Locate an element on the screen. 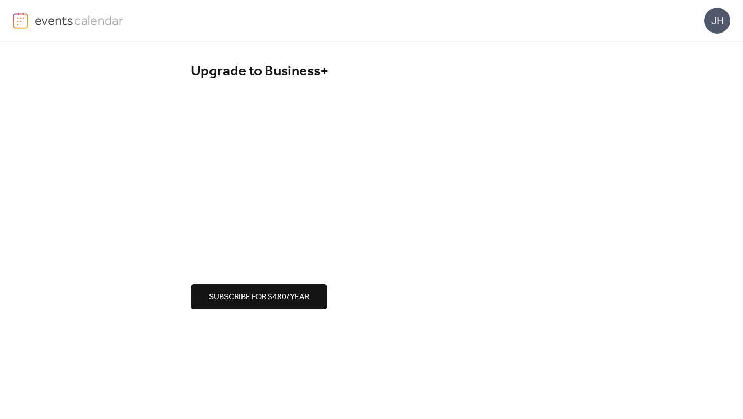 Image resolution: width=743 pixels, height=419 pixels. img: logo is located at coordinates (21, 21).